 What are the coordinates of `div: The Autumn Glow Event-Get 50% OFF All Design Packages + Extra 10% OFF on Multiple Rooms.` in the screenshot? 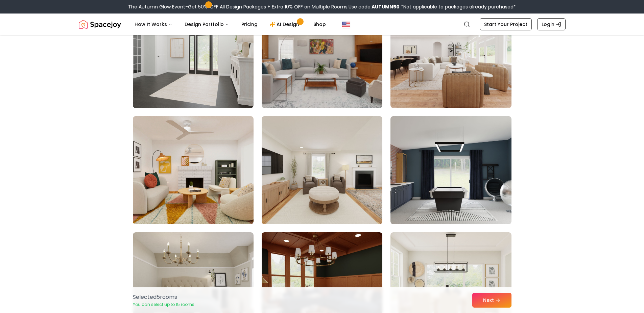 It's located at (322, 6).